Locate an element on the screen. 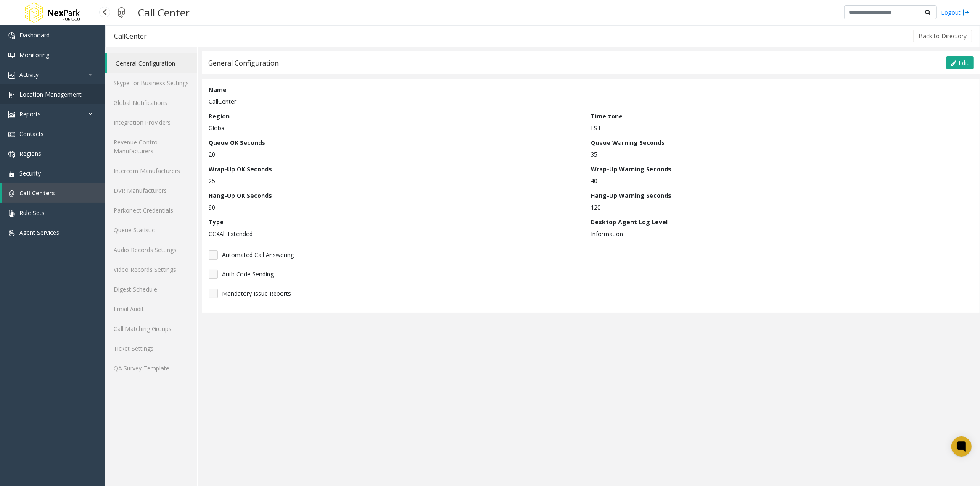 The height and width of the screenshot is (486, 980). p: 35 is located at coordinates (780, 154).